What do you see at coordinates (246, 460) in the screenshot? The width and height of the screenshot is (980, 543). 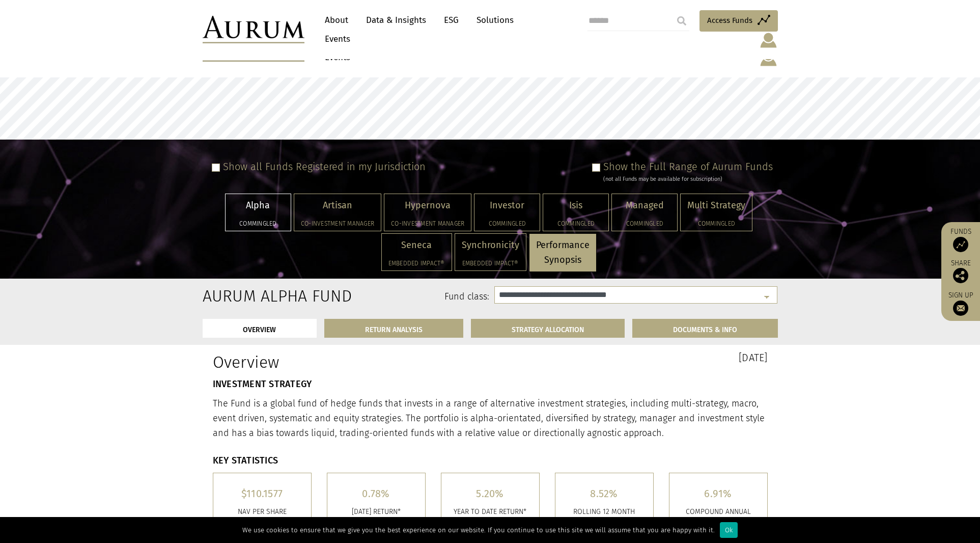 I see `strong: KEY STATISTICS` at bounding box center [246, 460].